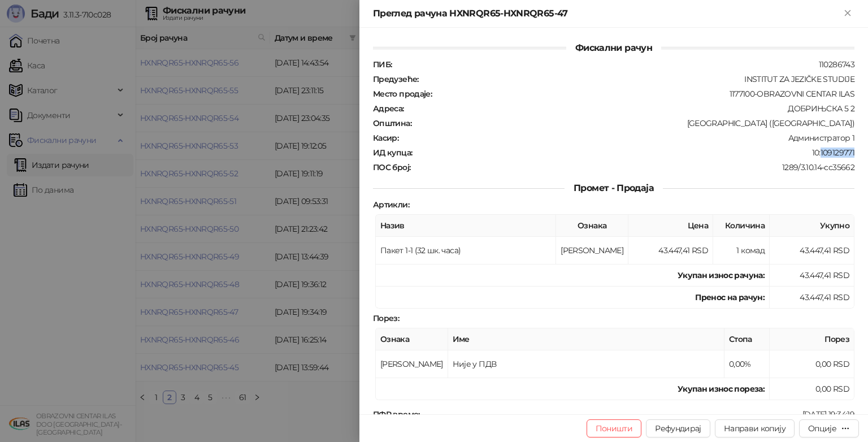 This screenshot has height=442, width=868. What do you see at coordinates (747, 339) in the screenshot?
I see `th: Стопа` at bounding box center [747, 339].